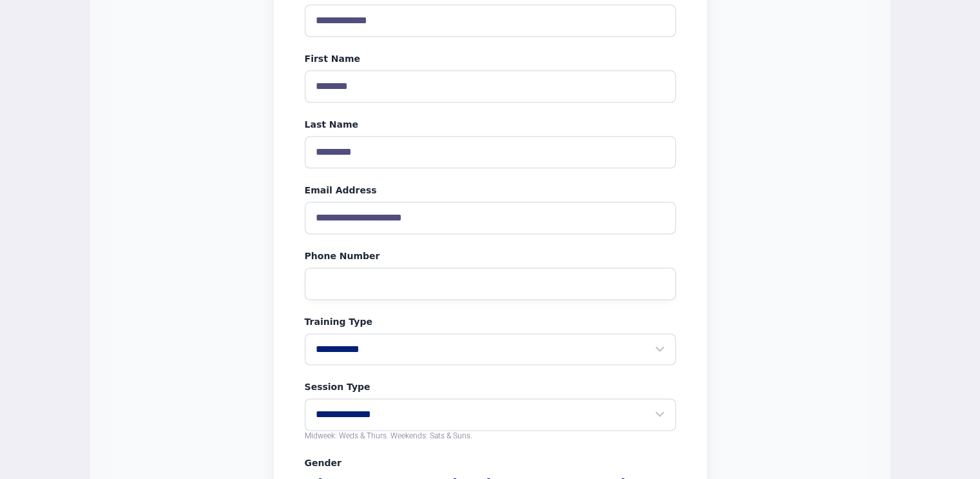  What do you see at coordinates (491, 387) in the screenshot?
I see `label: Session Type` at bounding box center [491, 387].